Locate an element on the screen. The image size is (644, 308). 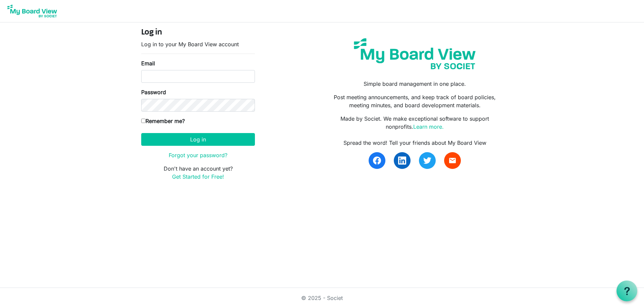
label: Password is located at coordinates (154, 92).